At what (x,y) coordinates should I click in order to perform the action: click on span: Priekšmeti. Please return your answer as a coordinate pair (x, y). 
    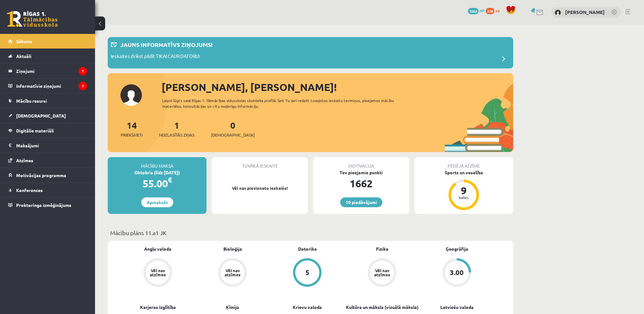
    Looking at the image, I should click on (132, 135).